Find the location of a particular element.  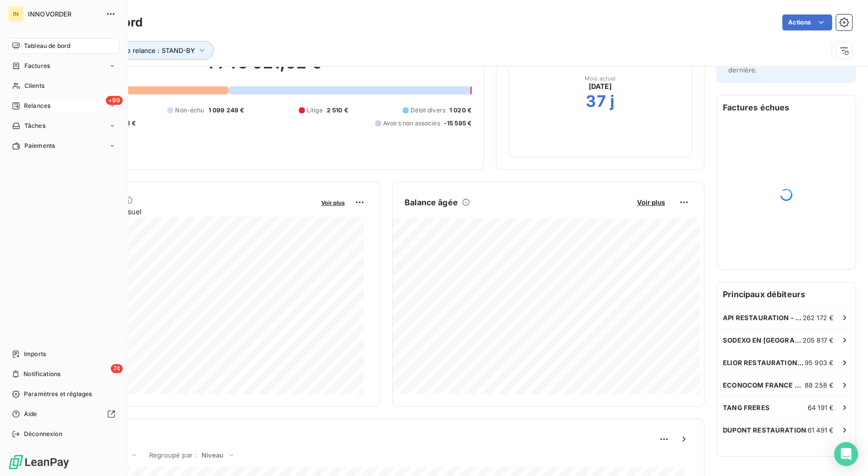

span: Niveau is located at coordinates (212, 455).